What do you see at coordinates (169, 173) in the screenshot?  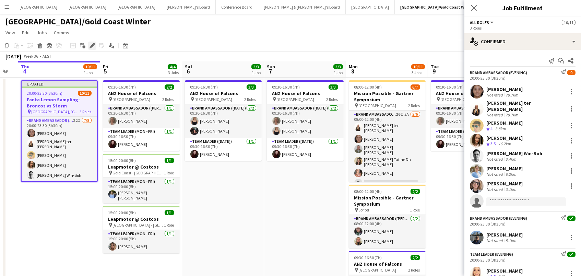 I see `span: 1 Role` at bounding box center [169, 173].